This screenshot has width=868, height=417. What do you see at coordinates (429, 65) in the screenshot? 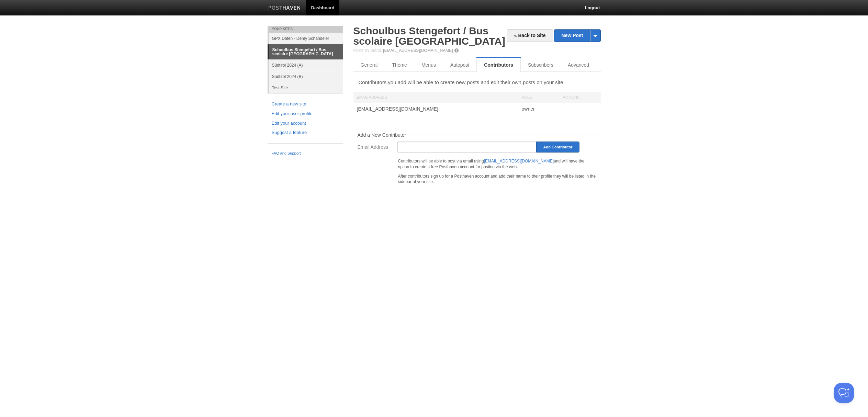
I see `a: Menus` at bounding box center [429, 65].